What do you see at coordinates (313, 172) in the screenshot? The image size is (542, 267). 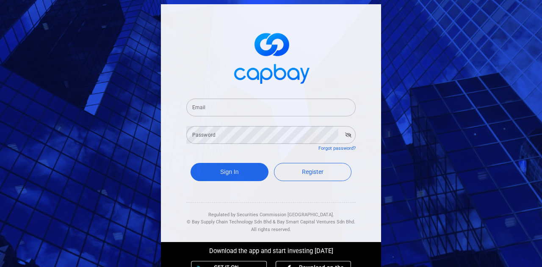 I see `a: Register` at bounding box center [313, 172].